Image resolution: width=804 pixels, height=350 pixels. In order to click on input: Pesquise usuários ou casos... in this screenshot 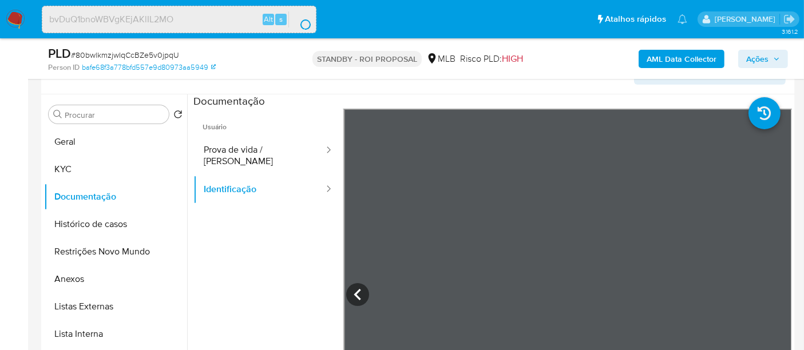, I will do `click(179, 19)`.